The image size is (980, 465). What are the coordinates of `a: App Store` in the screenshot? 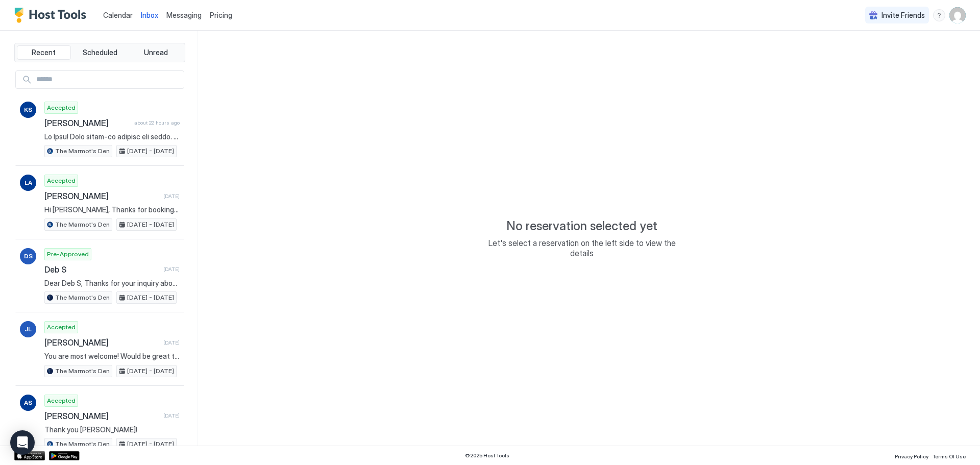 It's located at (29, 456).